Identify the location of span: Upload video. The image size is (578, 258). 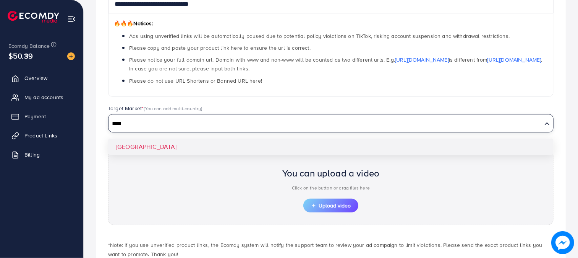
(331, 205).